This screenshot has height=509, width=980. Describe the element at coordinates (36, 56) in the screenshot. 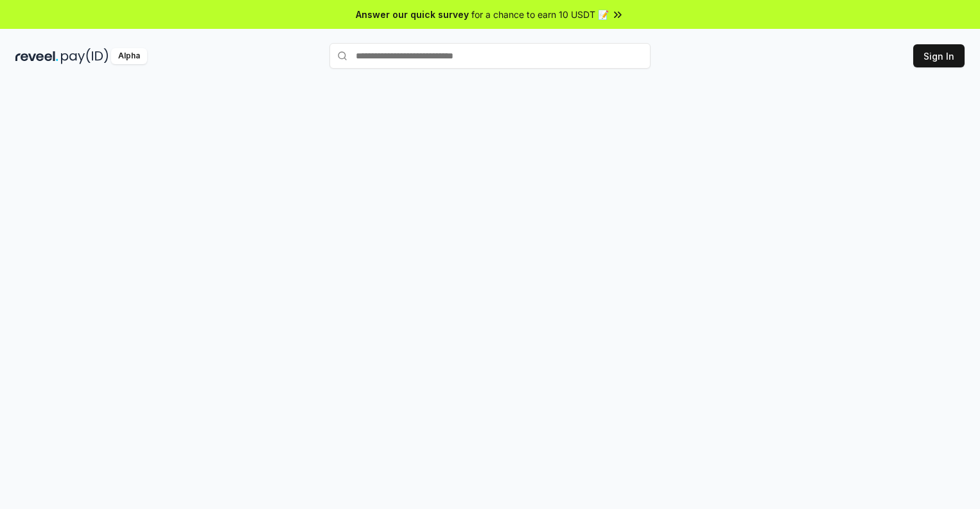

I see `img: reveel_dark` at that location.